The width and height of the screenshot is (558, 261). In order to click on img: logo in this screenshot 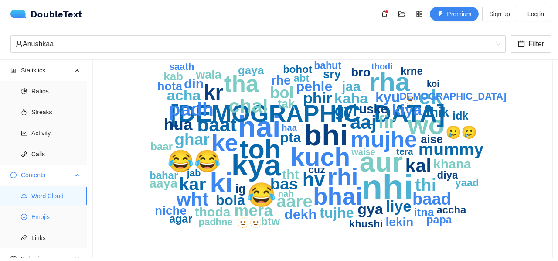, I will do `click(20, 14)`.